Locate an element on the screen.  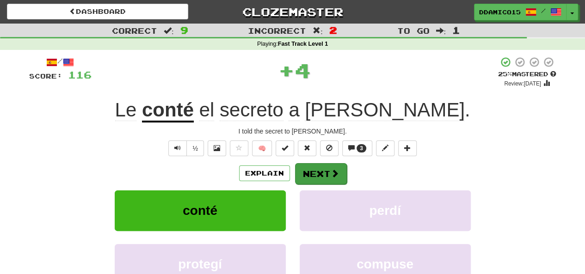
span: 3 is located at coordinates (361, 148).